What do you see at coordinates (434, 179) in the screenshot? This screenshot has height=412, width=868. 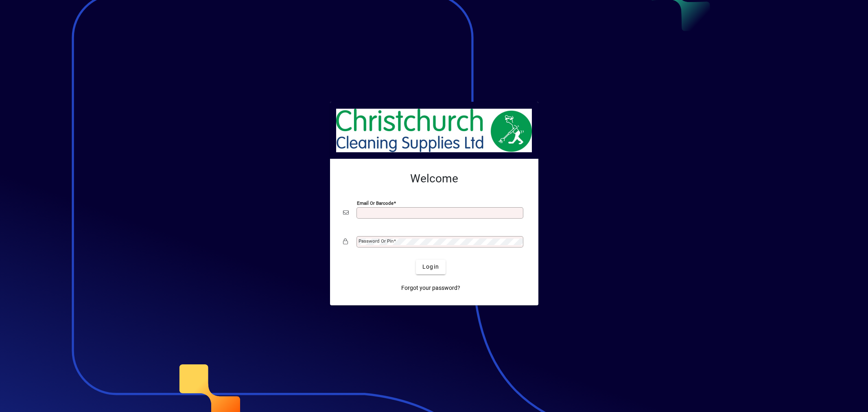 I see `h2: Welcome` at bounding box center [434, 179].